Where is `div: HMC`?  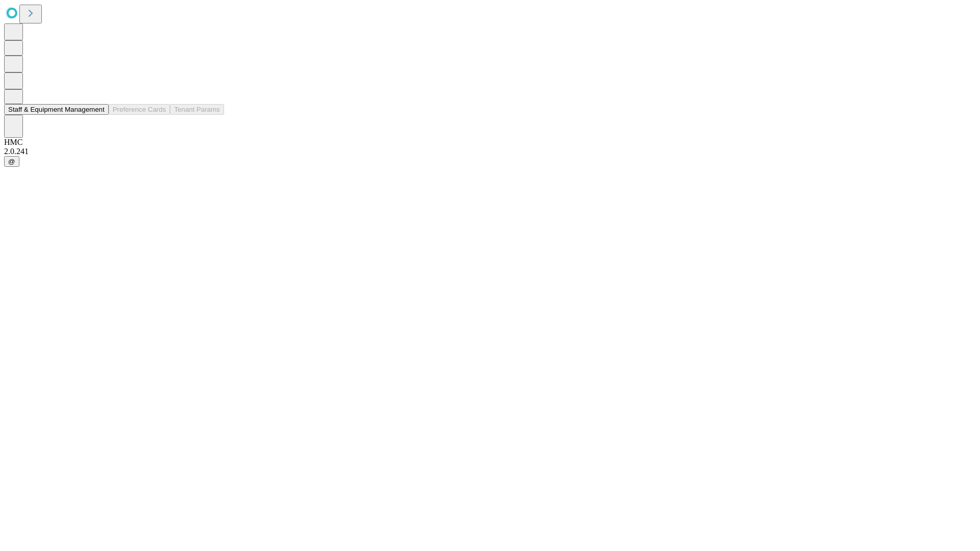 div: HMC is located at coordinates (490, 143).